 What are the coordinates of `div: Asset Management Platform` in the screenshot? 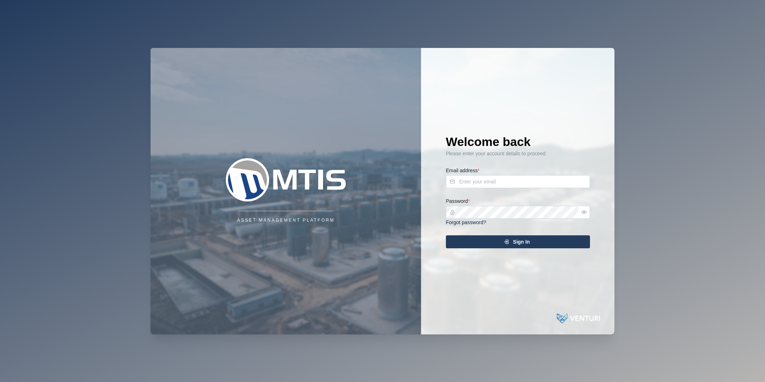 It's located at (286, 220).